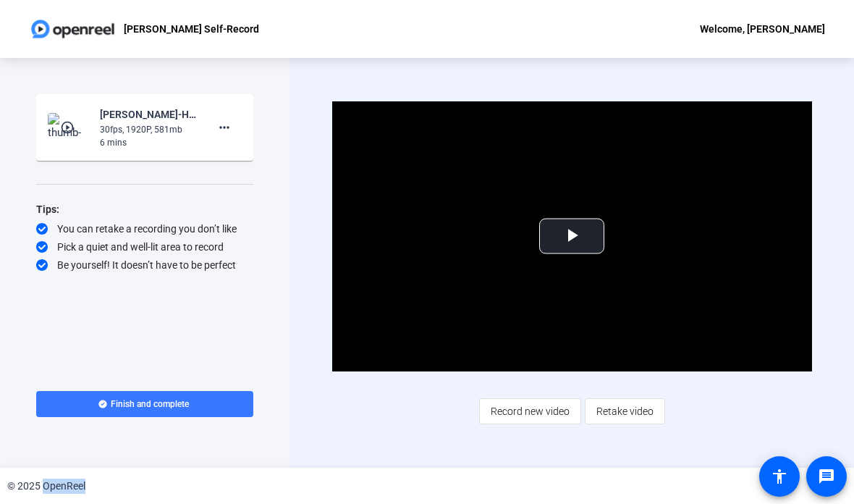 This screenshot has height=504, width=854. What do you see at coordinates (73, 29) in the screenshot?
I see `img: OpenReel logo` at bounding box center [73, 29].